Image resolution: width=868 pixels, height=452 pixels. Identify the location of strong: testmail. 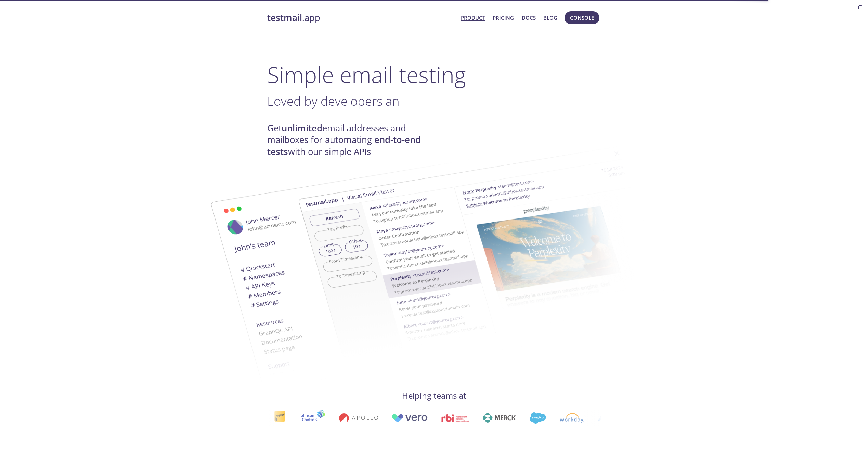
(285, 17).